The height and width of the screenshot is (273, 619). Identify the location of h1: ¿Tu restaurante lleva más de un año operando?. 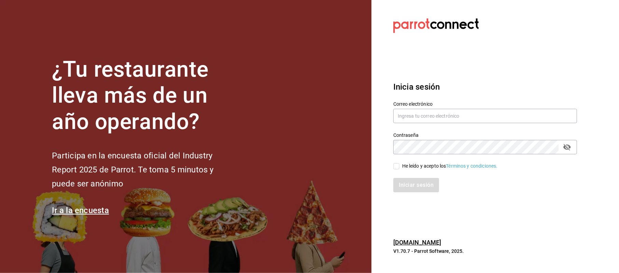
(144, 96).